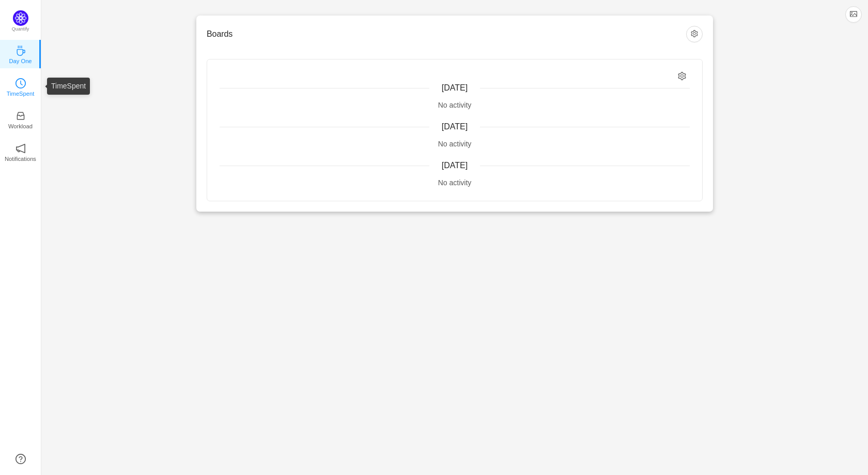 The width and height of the screenshot is (868, 475). I want to click on p: Quantify, so click(20, 30).